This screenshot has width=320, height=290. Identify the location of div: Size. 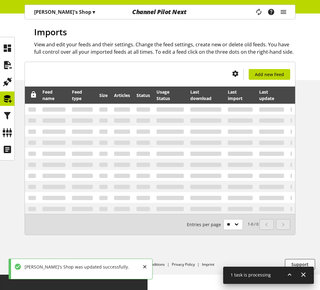
(103, 95).